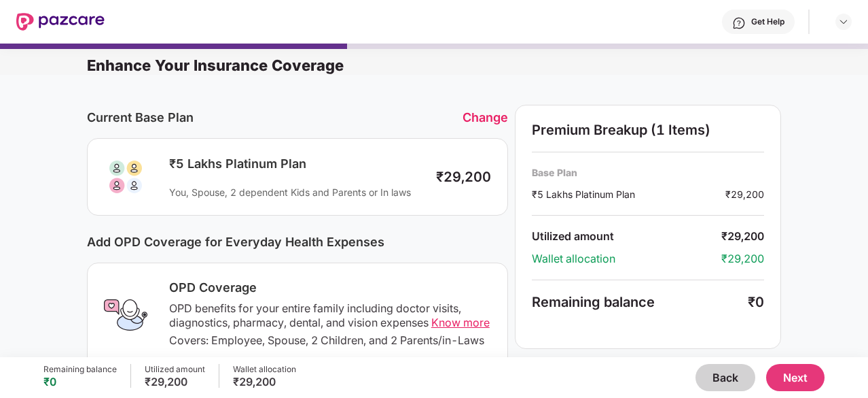 The width and height of the screenshot is (868, 398). Describe the element at coordinates (485, 117) in the screenshot. I see `div: Change` at that location.